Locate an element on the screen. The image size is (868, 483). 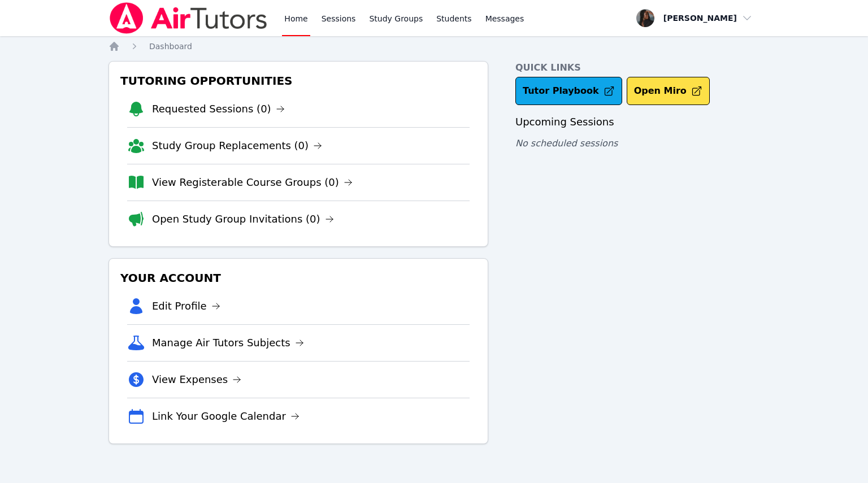
a: Edit Profile is located at coordinates (186, 306).